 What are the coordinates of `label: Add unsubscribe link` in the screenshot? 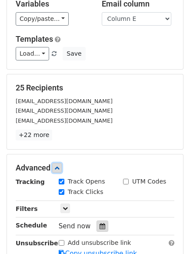 It's located at (99, 242).